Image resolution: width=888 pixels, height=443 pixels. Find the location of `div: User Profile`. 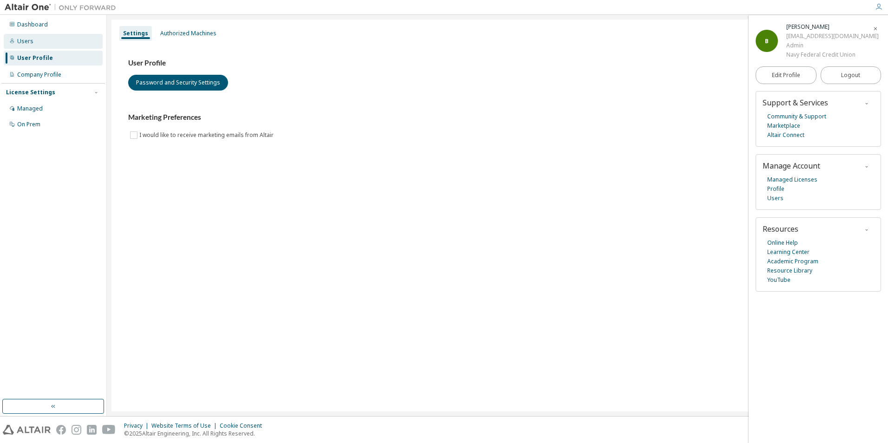

div: User Profile is located at coordinates (35, 58).